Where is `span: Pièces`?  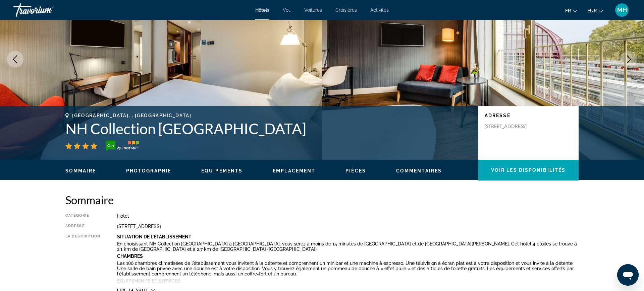 span: Pièces is located at coordinates (355, 171).